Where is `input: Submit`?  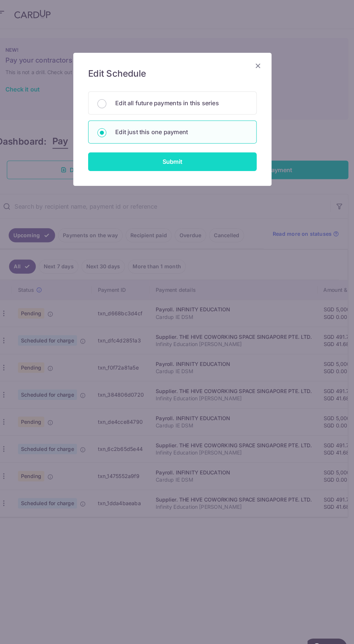 input: Submit is located at coordinates (177, 159).